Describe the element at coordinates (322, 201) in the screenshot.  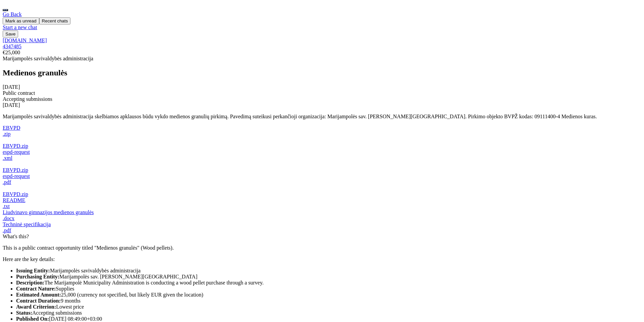
I see `div: README` at that location.